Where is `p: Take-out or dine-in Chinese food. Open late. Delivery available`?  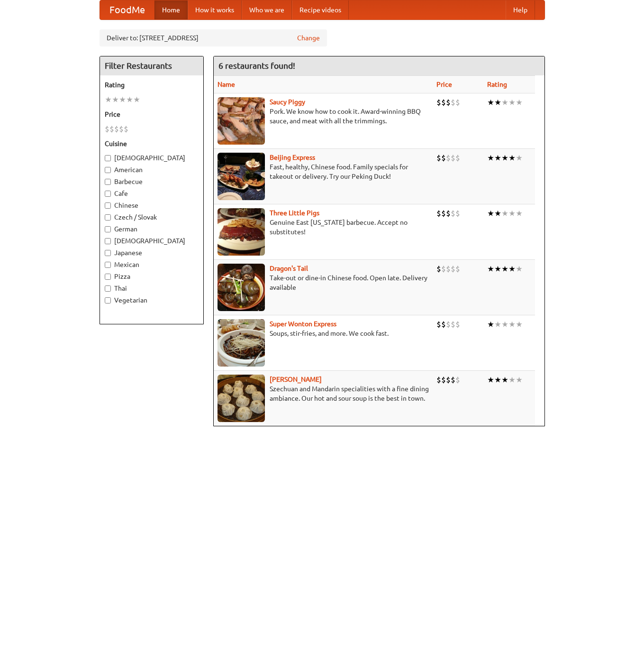 p: Take-out or dine-in Chinese food. Open late. Delivery available is located at coordinates (323, 283).